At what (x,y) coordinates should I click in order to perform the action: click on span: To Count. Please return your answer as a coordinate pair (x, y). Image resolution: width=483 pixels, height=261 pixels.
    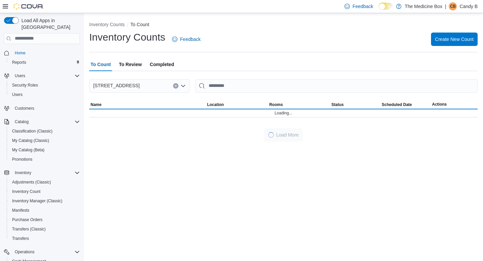
    Looking at the image, I should click on (101, 64).